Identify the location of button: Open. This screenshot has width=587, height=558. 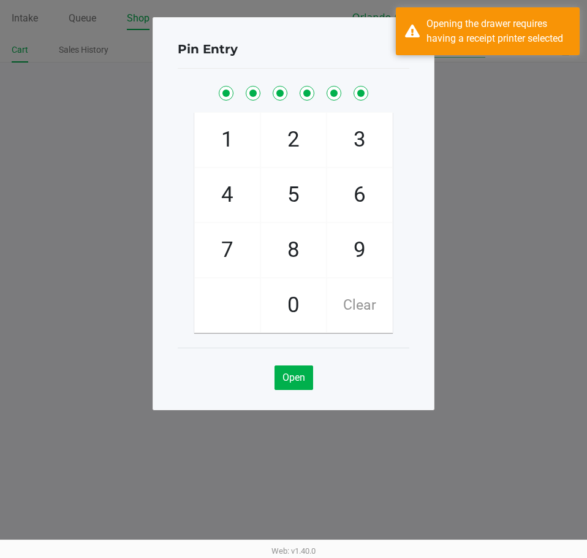
(294, 378).